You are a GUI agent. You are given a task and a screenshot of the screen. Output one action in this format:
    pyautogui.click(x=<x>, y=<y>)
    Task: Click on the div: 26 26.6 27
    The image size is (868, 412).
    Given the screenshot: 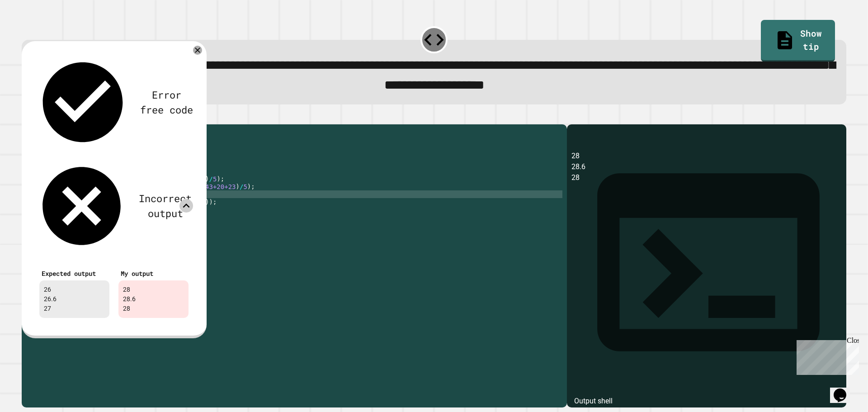 What is the action you would take?
    pyautogui.click(x=74, y=299)
    